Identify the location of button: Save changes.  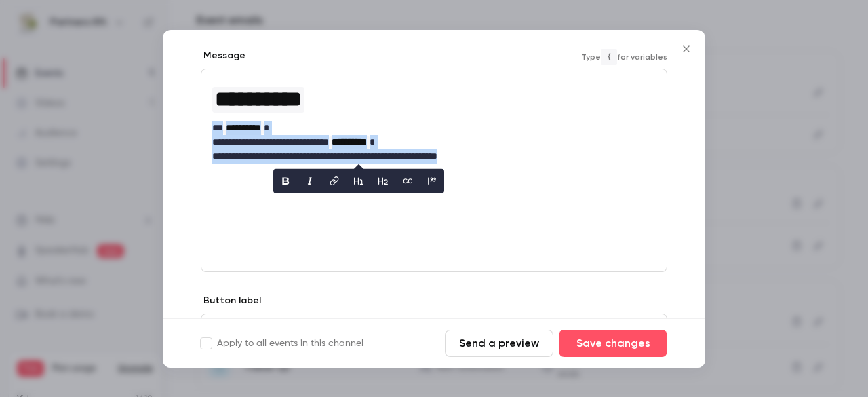
(613, 343).